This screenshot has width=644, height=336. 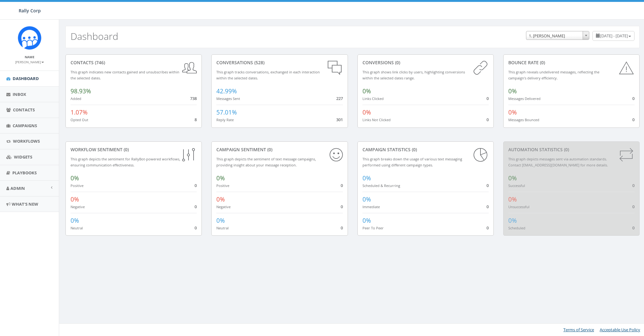 I want to click on span: 227, so click(x=339, y=98).